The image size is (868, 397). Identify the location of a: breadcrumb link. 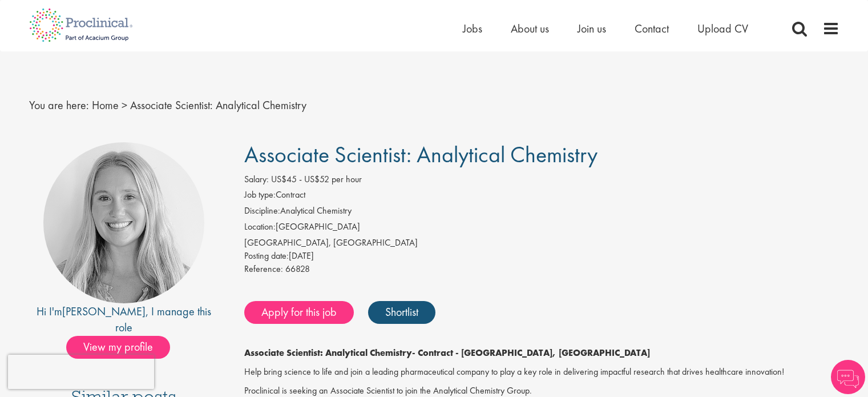
(105, 105).